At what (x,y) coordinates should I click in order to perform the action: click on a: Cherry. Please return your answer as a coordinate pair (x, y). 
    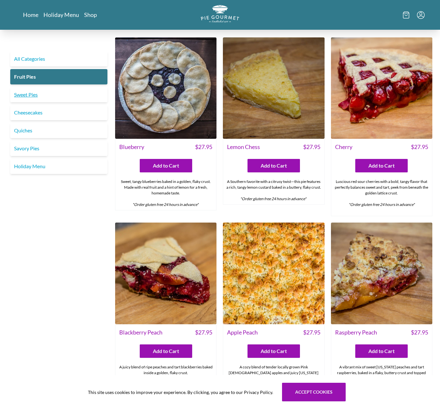
    Looking at the image, I should click on (381, 88).